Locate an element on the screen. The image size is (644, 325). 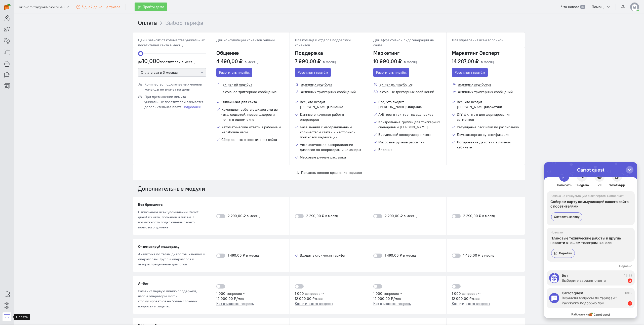
div: 13:32 is located at coordinates (83, 114).